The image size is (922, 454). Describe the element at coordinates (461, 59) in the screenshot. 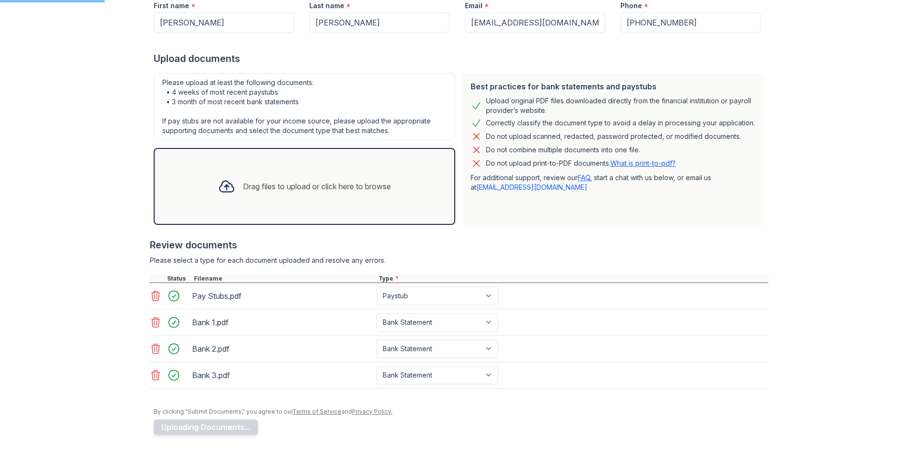

I see `div: Upload documents` at that location.